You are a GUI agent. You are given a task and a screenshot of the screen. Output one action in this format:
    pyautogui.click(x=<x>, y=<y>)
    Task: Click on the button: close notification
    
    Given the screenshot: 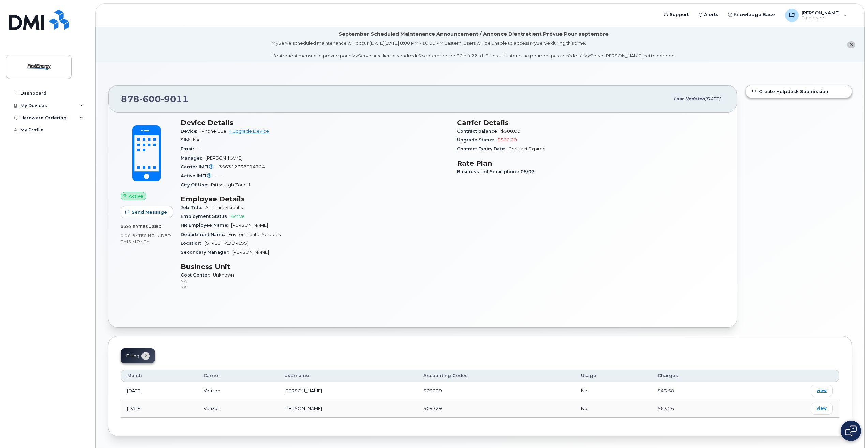 What is the action you would take?
    pyautogui.click(x=851, y=45)
    